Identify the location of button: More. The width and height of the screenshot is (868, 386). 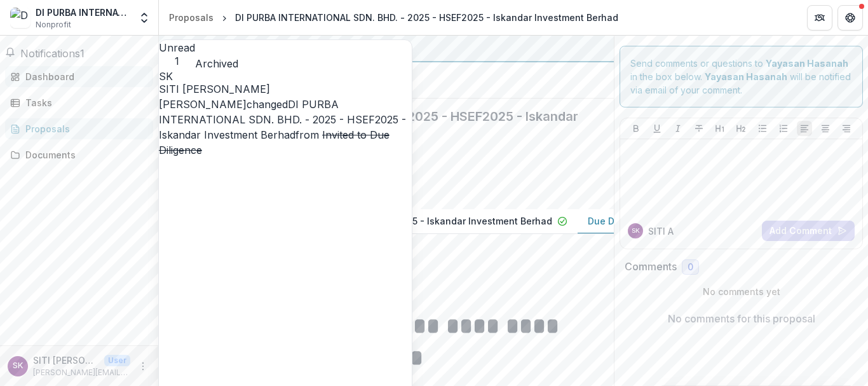
(143, 366).